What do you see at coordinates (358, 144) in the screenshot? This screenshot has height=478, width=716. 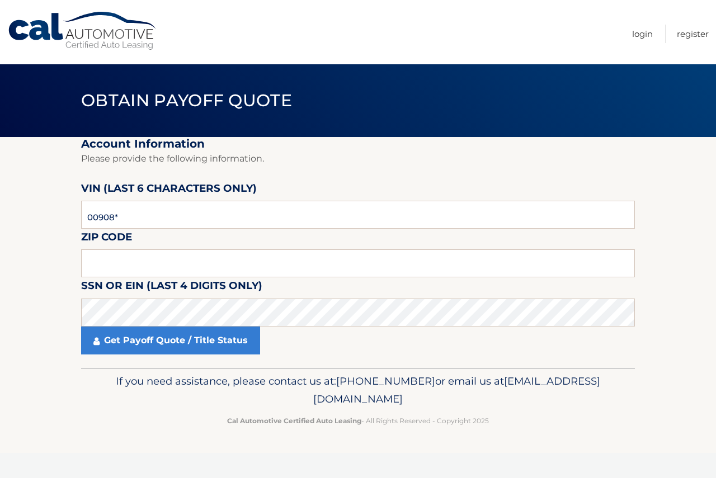 I see `h2: Account Information` at bounding box center [358, 144].